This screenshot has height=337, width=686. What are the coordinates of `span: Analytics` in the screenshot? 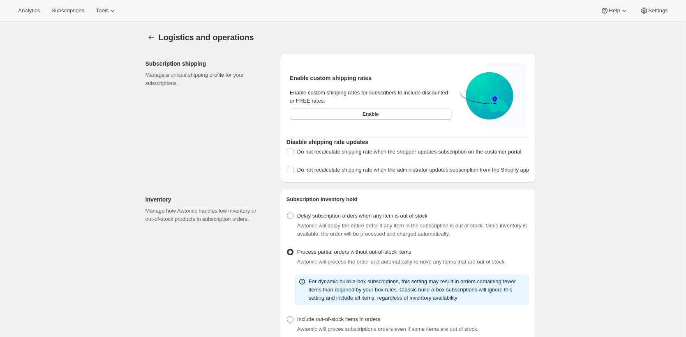 It's located at (29, 11).